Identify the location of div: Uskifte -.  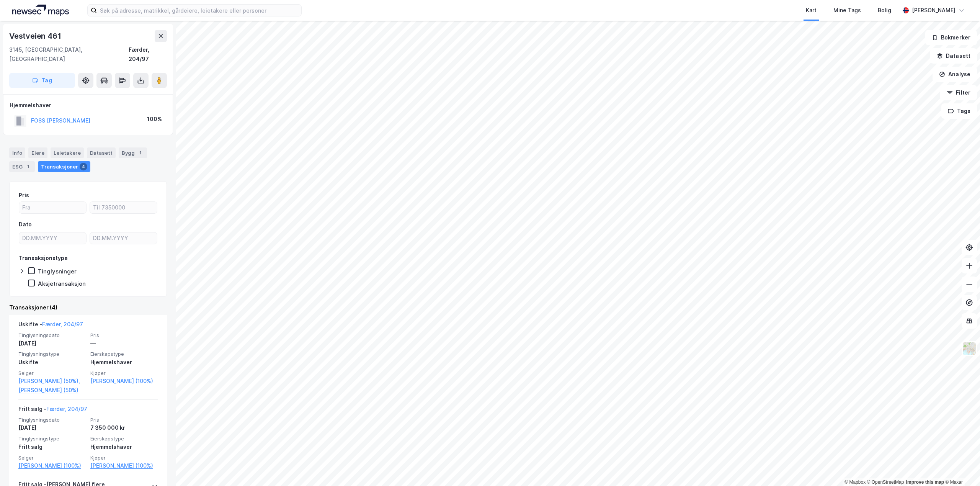
(50, 326).